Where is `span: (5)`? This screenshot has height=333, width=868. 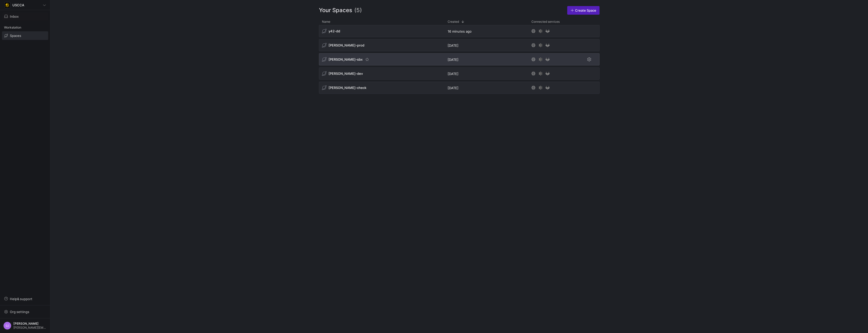 span: (5) is located at coordinates (358, 10).